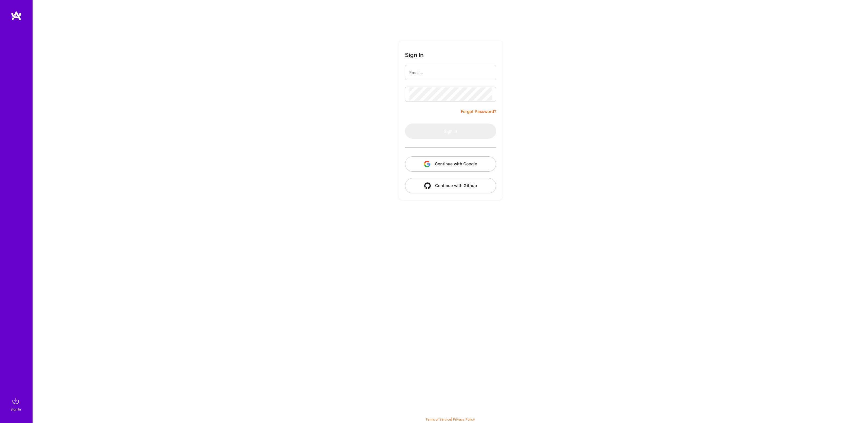 Image resolution: width=868 pixels, height=423 pixels. What do you see at coordinates (16, 401) in the screenshot?
I see `img: sign in` at bounding box center [16, 401].